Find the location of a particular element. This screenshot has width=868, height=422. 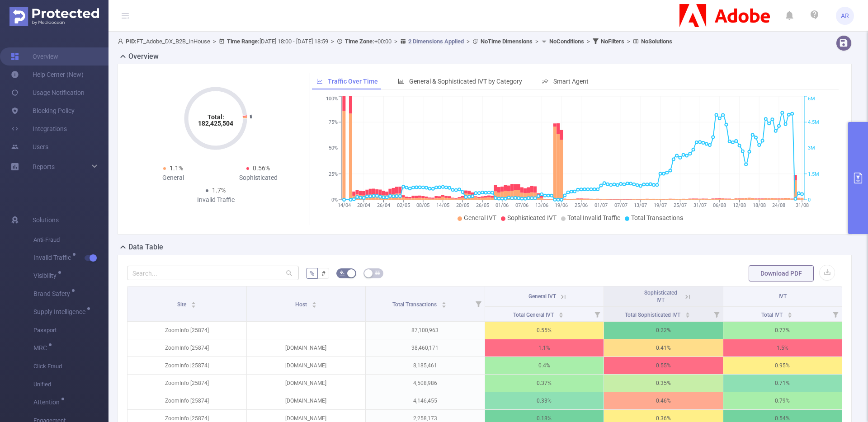

b: Time Zone: is located at coordinates (359, 41).